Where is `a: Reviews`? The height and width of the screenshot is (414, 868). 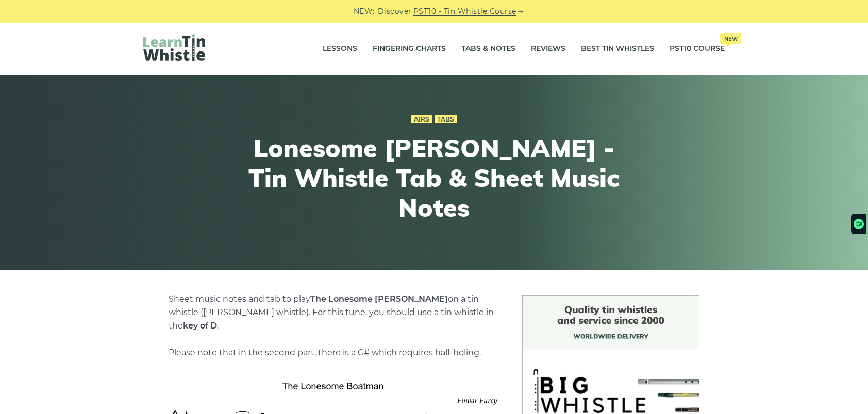 a: Reviews is located at coordinates (548, 49).